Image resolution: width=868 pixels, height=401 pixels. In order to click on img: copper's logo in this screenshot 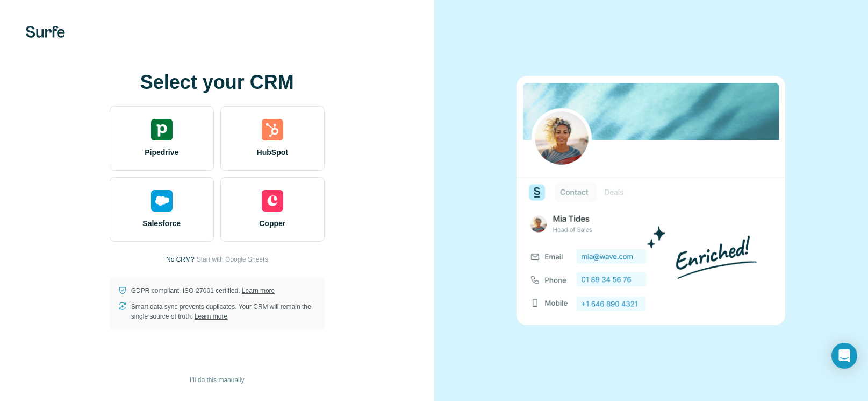, I will do `click(272, 200)`.